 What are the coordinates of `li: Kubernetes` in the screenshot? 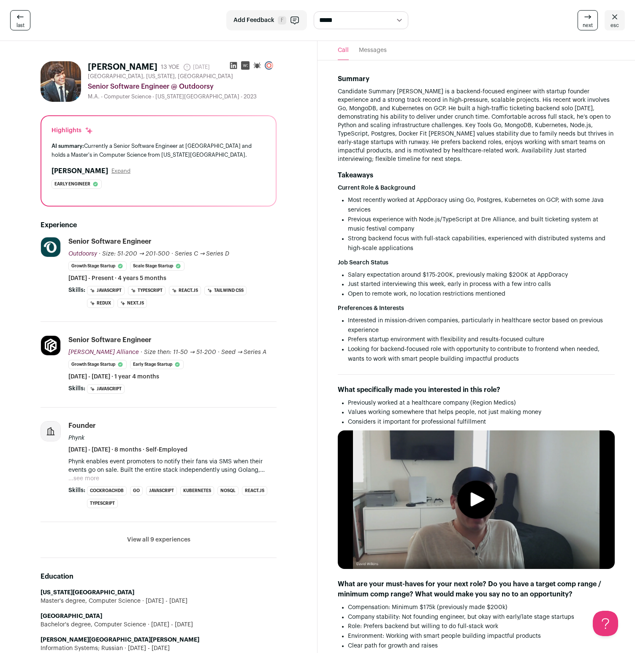 It's located at (197, 491).